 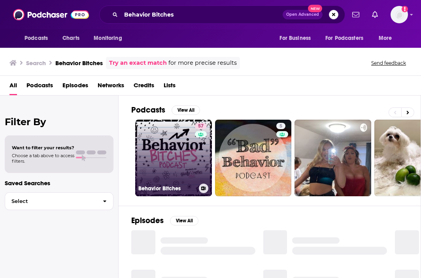 I want to click on h3: Search, so click(x=36, y=63).